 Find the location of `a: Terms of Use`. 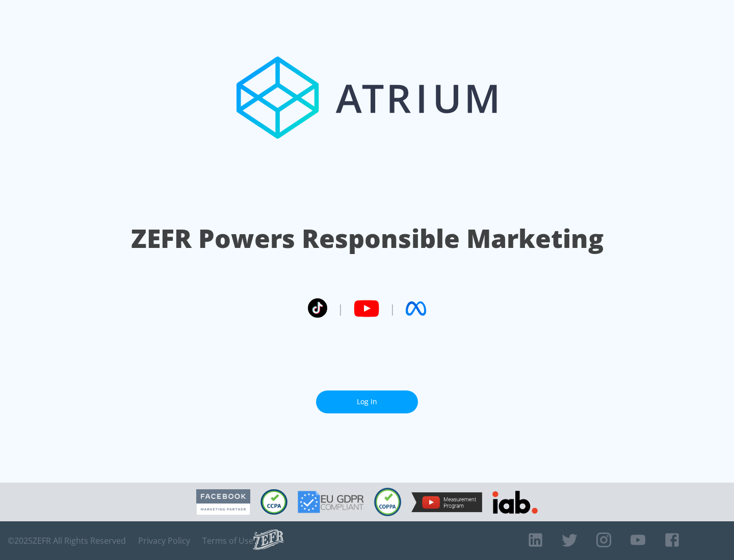

a: Terms of Use is located at coordinates (228, 541).